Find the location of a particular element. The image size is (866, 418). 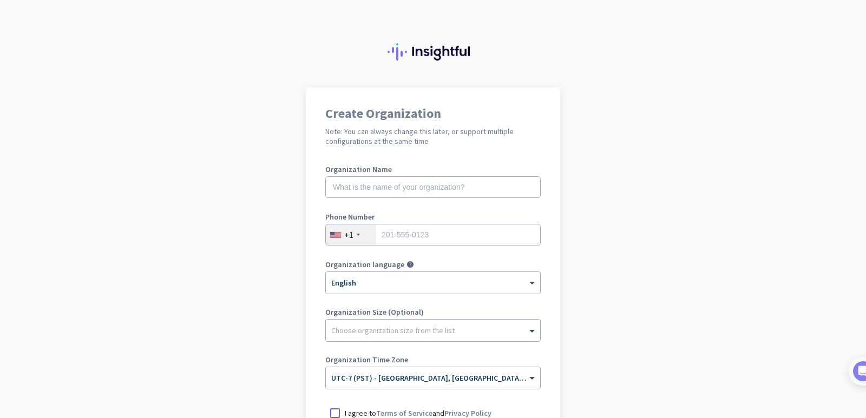

label: Organization Size (Optional) is located at coordinates (433, 312).